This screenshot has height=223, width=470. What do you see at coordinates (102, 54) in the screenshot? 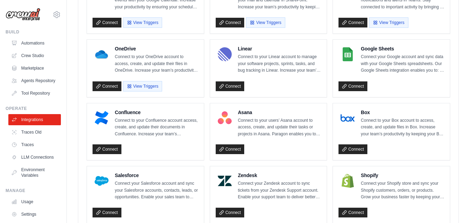
I see `img: OneDrive Logo` at bounding box center [102, 54].